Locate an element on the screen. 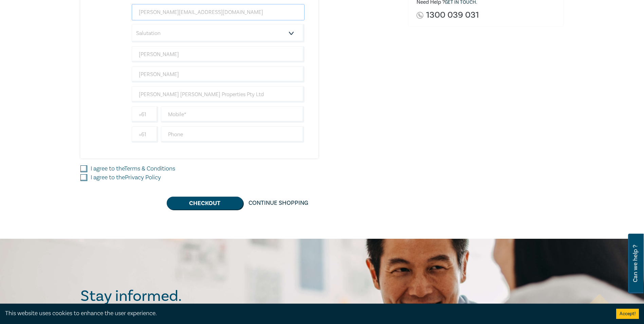 The width and height of the screenshot is (644, 324). input: Mobile* is located at coordinates (233, 115).